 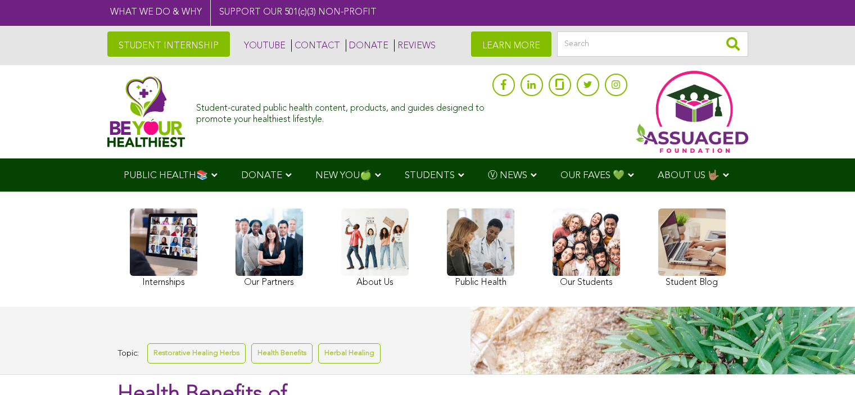 I want to click on img: Assuaged, so click(x=146, y=111).